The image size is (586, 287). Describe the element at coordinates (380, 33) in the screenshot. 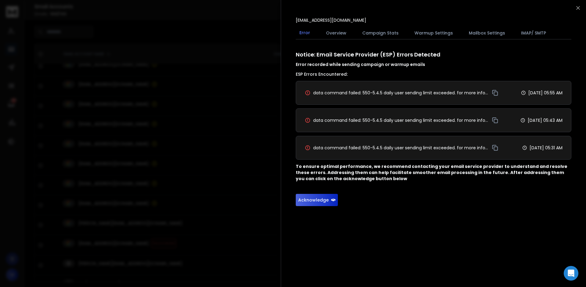

I see `button: Campaign Stats` at that location.